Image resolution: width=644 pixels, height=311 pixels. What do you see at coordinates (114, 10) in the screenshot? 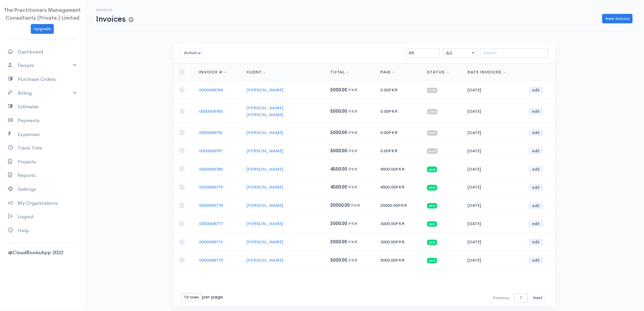
I see `h6: Invoice` at bounding box center [114, 10].